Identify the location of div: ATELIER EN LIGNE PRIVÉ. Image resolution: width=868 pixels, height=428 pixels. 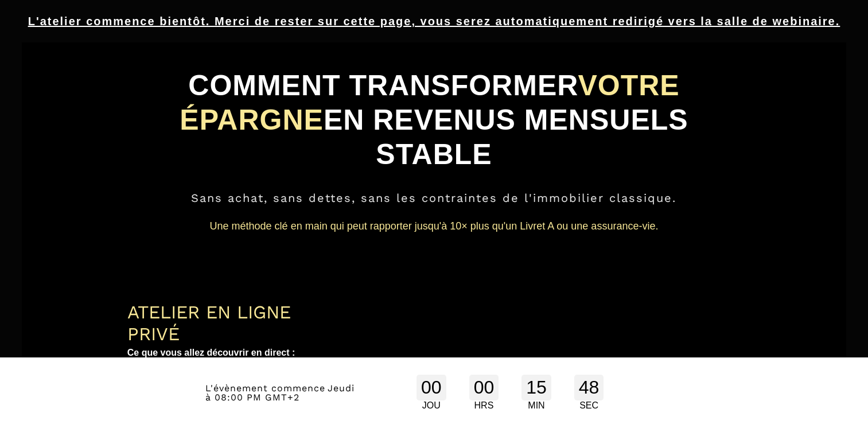
(236, 323).